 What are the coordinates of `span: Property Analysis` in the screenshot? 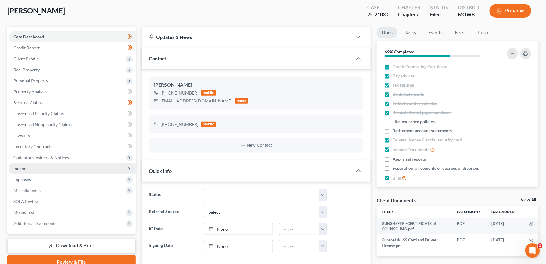 It's located at (30, 91).